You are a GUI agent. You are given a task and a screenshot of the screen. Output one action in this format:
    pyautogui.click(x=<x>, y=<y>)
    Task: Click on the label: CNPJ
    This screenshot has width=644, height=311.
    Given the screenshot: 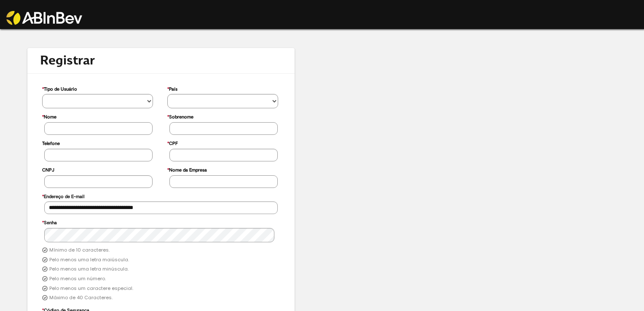 What is the action you would take?
    pyautogui.click(x=48, y=169)
    